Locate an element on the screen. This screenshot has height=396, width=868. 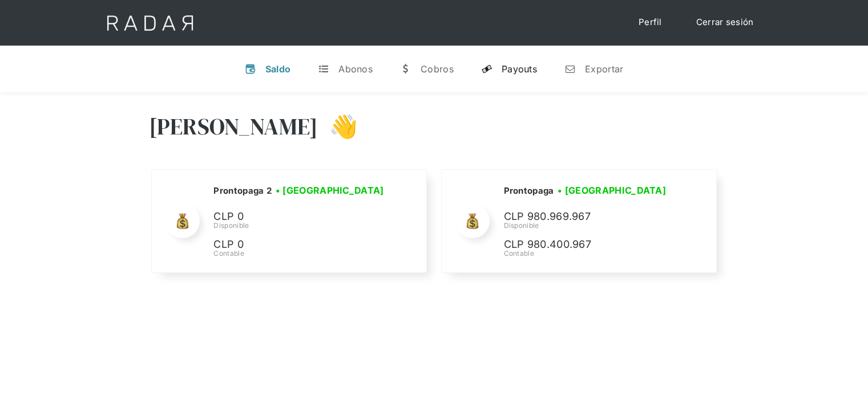
p: CLP 980.969.967 is located at coordinates (589, 217).